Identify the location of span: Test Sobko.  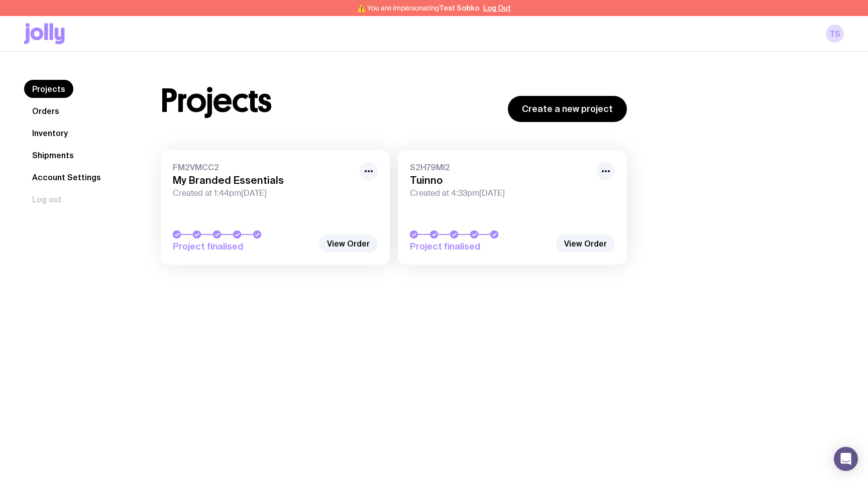
(459, 8).